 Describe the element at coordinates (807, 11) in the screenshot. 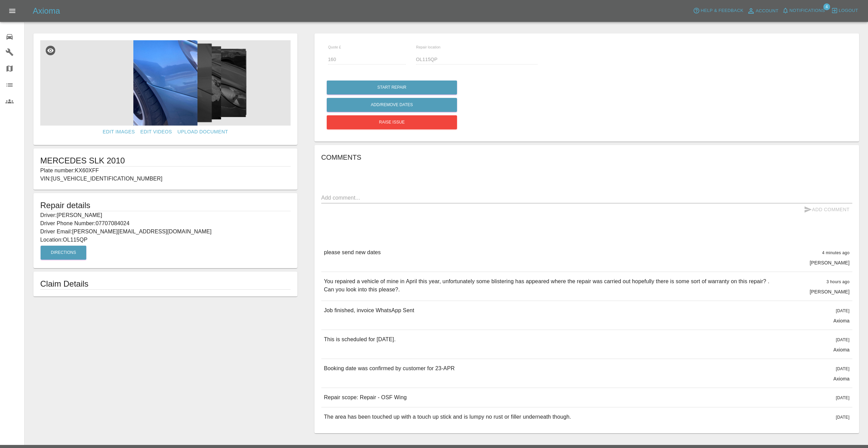

I see `span: Notifications` at that location.